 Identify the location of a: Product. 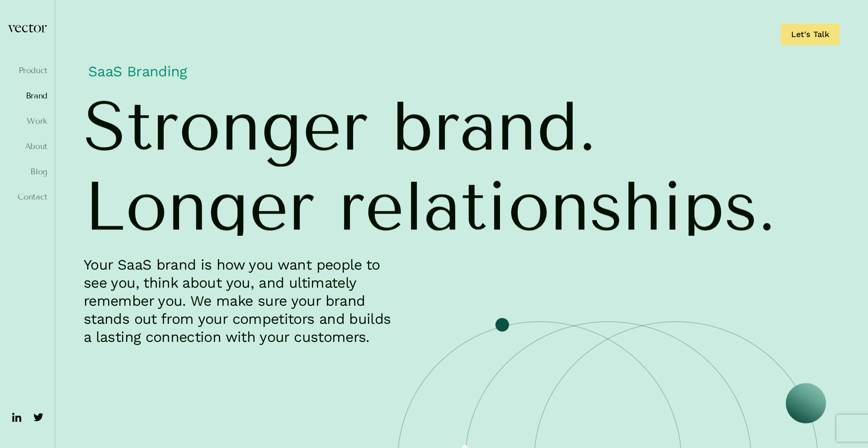
(27, 71).